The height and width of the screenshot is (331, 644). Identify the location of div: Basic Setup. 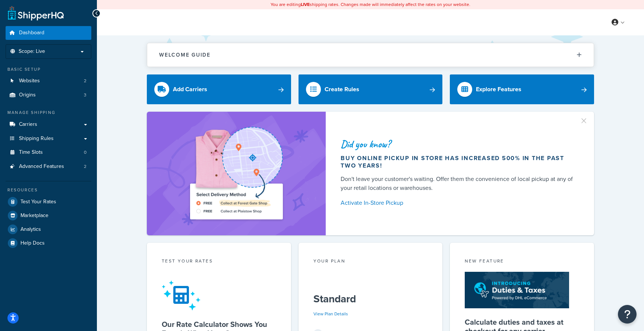
(48, 69).